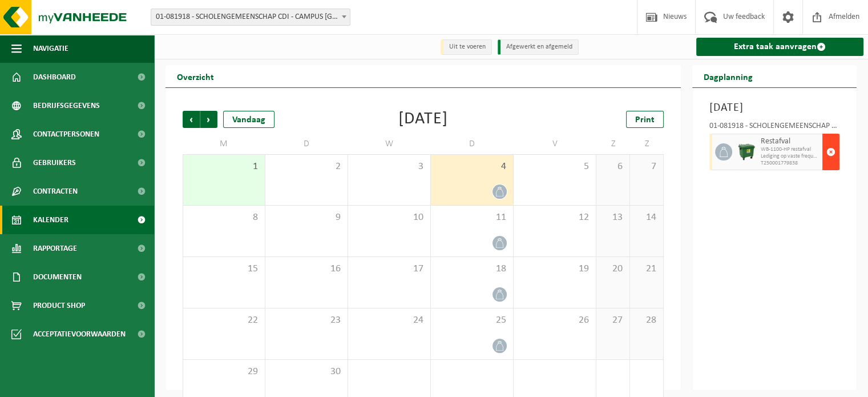  What do you see at coordinates (224, 320) in the screenshot?
I see `span: 22` at bounding box center [224, 320].